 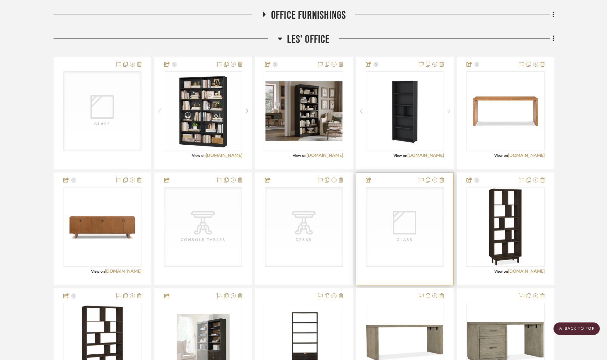 What do you see at coordinates (304, 111) in the screenshot?
I see `img: Option B: 3 of these side-by-side` at bounding box center [304, 111].